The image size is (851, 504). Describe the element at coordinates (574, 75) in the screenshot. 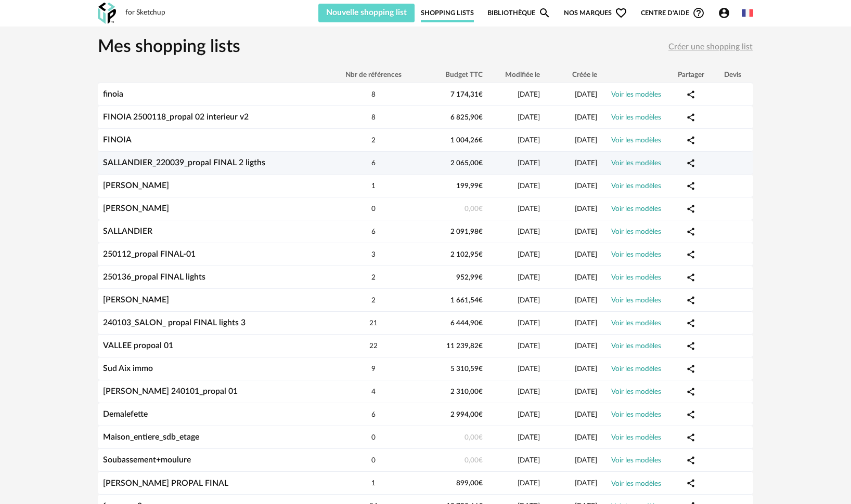

I see `div: Créée le` at that location.